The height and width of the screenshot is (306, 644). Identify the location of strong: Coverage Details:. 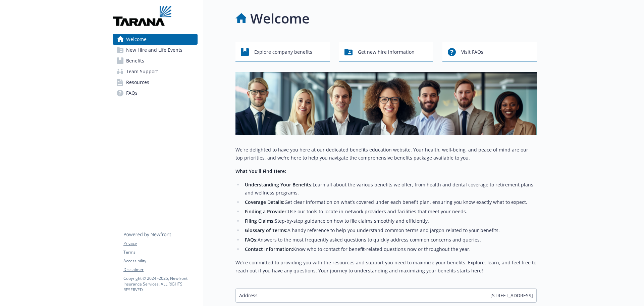
(265, 202).